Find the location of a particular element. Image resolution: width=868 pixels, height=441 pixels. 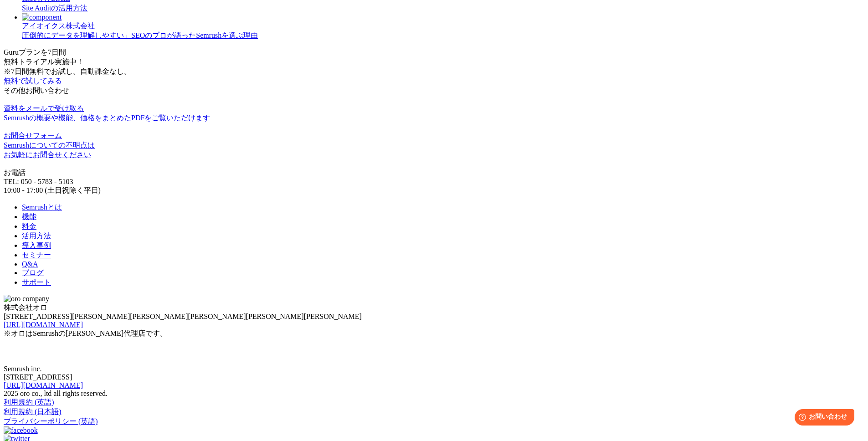

a: サポート is located at coordinates (36, 282).